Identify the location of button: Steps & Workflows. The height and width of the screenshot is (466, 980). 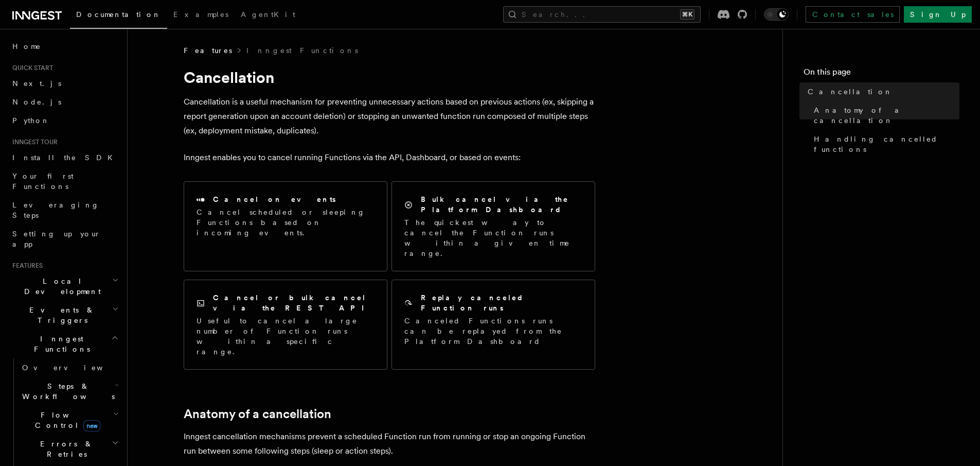
(70, 391).